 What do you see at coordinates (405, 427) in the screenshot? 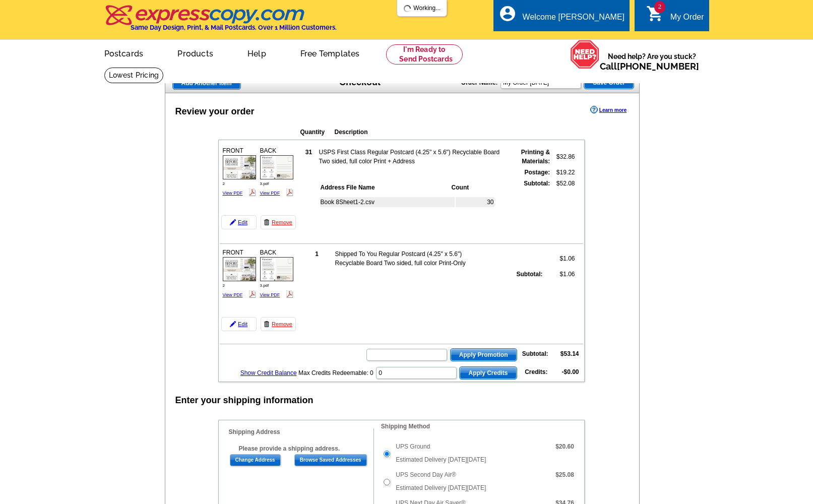
I see `legend: Shipping Method` at bounding box center [405, 427].